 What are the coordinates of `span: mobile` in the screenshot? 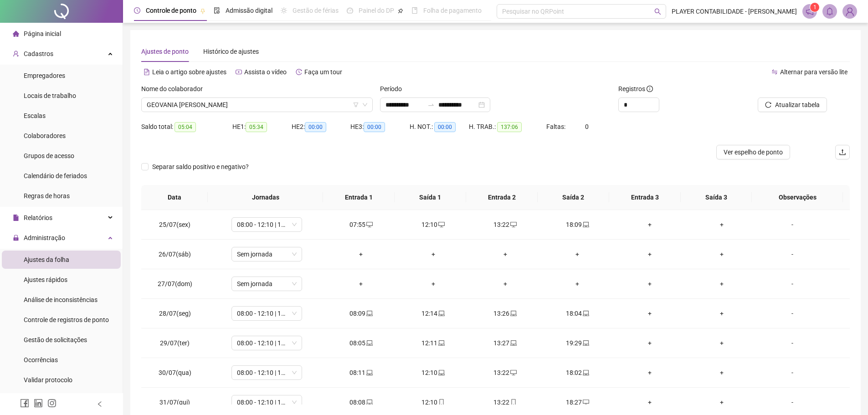 It's located at (513, 402).